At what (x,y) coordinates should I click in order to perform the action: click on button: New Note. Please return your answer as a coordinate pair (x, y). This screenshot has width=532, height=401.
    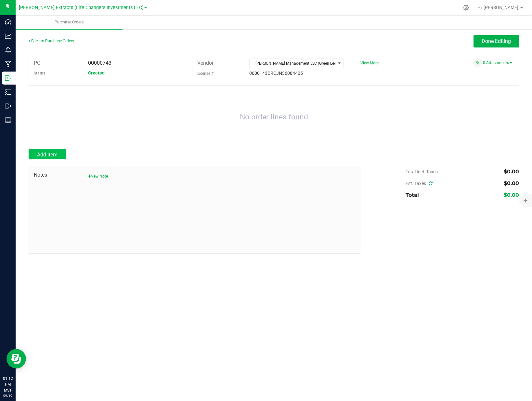
    Looking at the image, I should click on (98, 176).